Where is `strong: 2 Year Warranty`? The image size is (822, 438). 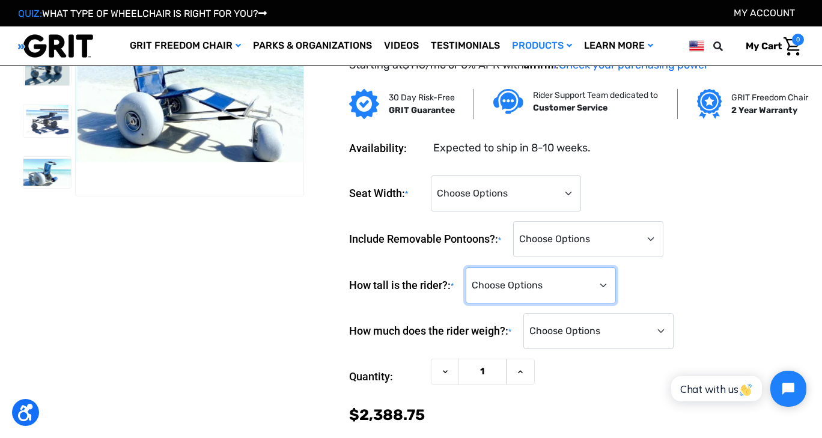 strong: 2 Year Warranty is located at coordinates (764, 110).